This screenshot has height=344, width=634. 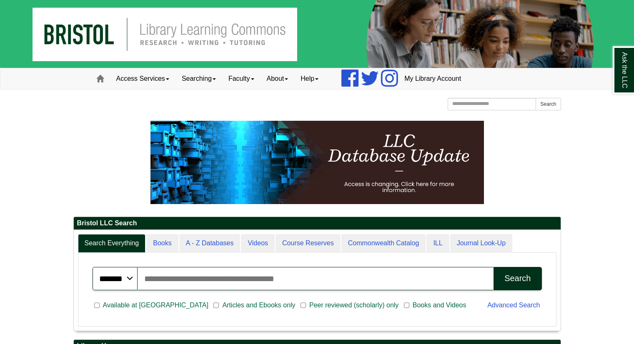 I want to click on a: A - Z Databases, so click(x=210, y=243).